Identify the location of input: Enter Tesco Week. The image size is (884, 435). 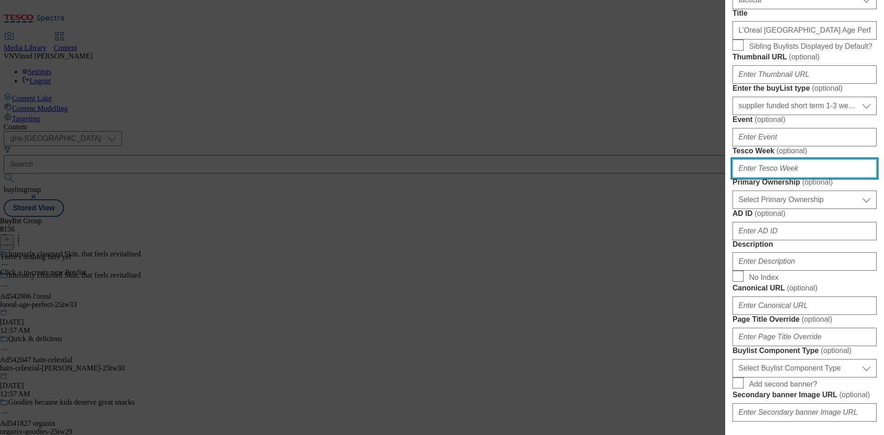
(804, 168).